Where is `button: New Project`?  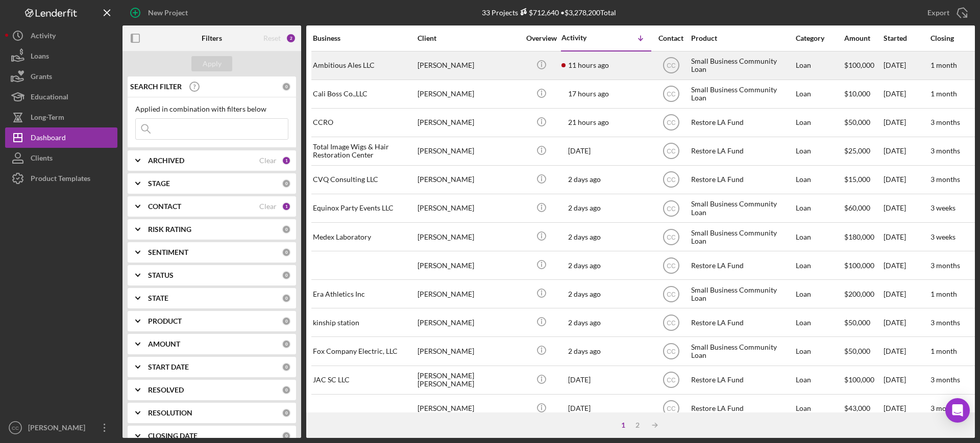
button: New Project is located at coordinates (160, 13).